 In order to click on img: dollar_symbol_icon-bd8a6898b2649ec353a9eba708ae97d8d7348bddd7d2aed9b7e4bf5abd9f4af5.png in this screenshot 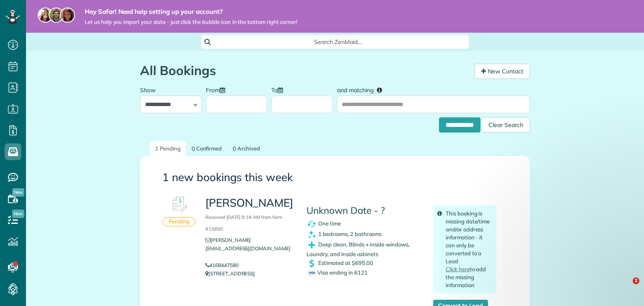, I will do `click(311, 264)`.